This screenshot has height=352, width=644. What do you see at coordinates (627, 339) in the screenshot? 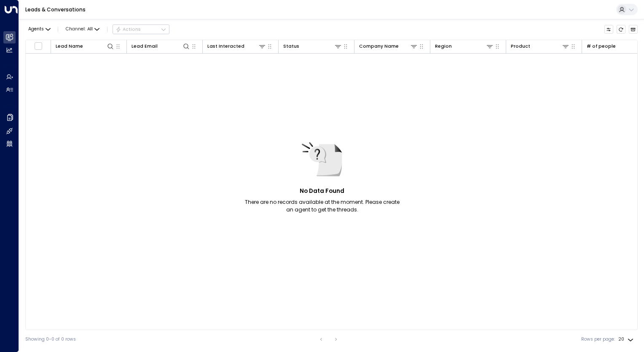
I see `div: 20` at bounding box center [627, 339].